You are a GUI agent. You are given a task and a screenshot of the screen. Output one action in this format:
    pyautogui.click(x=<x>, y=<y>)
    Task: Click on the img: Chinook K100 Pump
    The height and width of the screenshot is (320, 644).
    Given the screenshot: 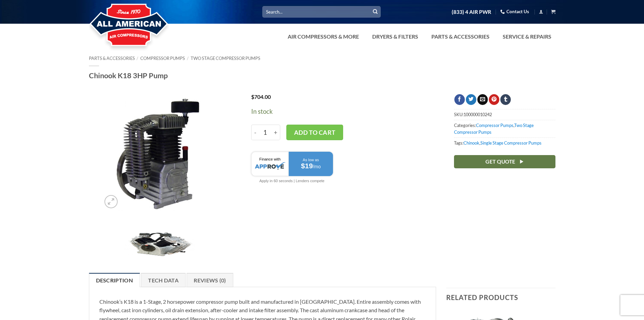 What is the action you would take?
    pyautogui.click(x=160, y=244)
    